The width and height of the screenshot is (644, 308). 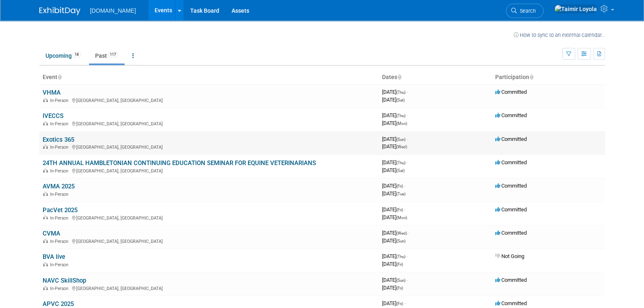 What do you see at coordinates (58, 304) in the screenshot?
I see `a: APVC 2025` at bounding box center [58, 304].